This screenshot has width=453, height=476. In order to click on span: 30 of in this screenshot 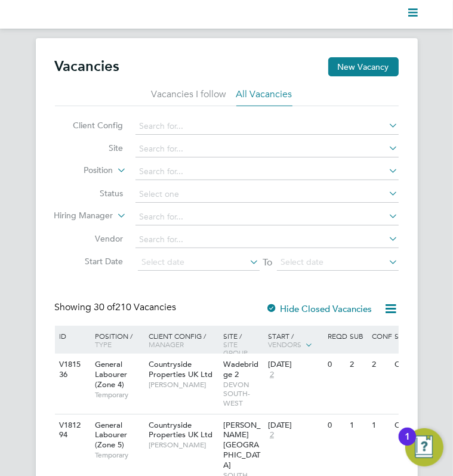, I will do `click(105, 307)`.